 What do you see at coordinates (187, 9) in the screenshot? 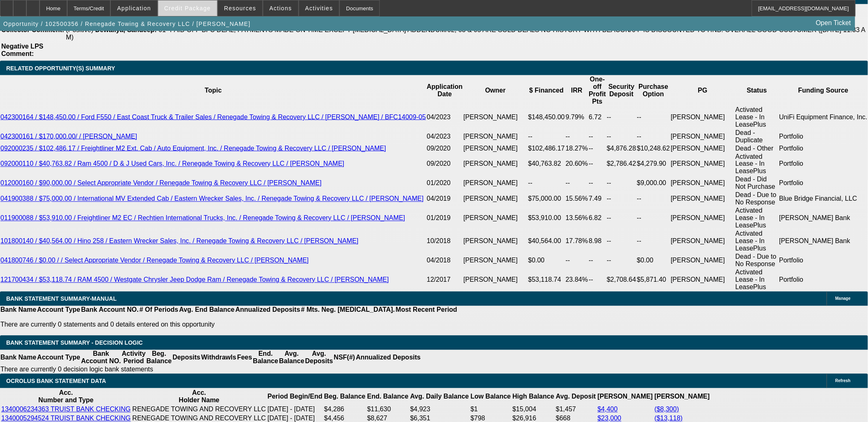
I see `span: Credit Package` at bounding box center [187, 9].